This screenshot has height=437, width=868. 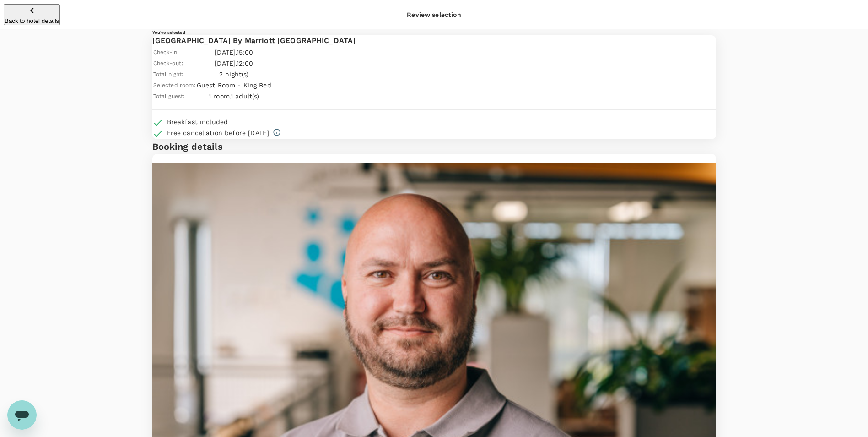 I want to click on span: Check-out, so click(x=167, y=63).